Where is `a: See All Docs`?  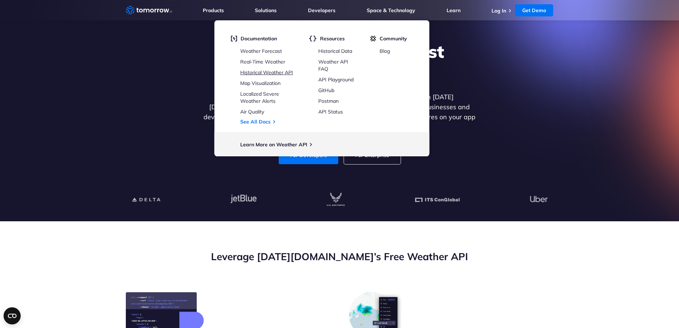 a: See All Docs is located at coordinates (255, 122).